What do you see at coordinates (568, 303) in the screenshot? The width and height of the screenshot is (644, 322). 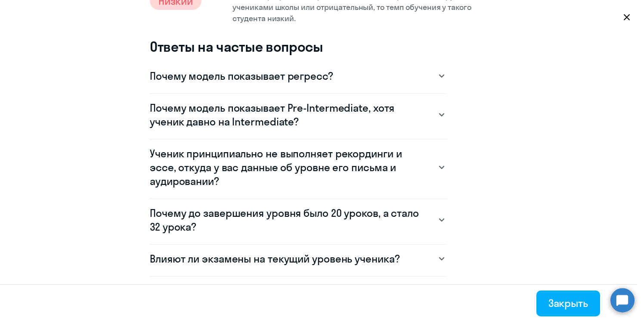 I see `div: Закрыть` at bounding box center [568, 303].